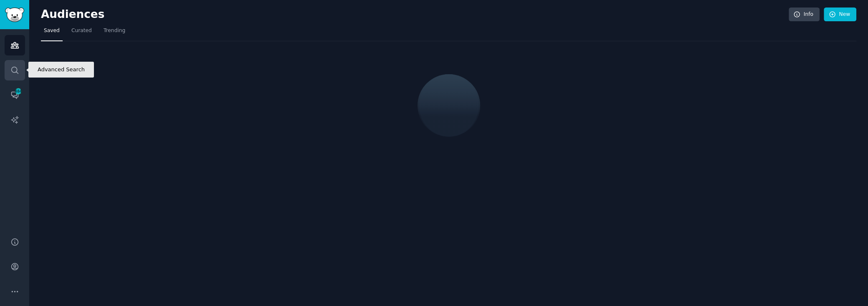 This screenshot has width=868, height=306. What do you see at coordinates (82, 31) in the screenshot?
I see `span: Curated` at bounding box center [82, 31].